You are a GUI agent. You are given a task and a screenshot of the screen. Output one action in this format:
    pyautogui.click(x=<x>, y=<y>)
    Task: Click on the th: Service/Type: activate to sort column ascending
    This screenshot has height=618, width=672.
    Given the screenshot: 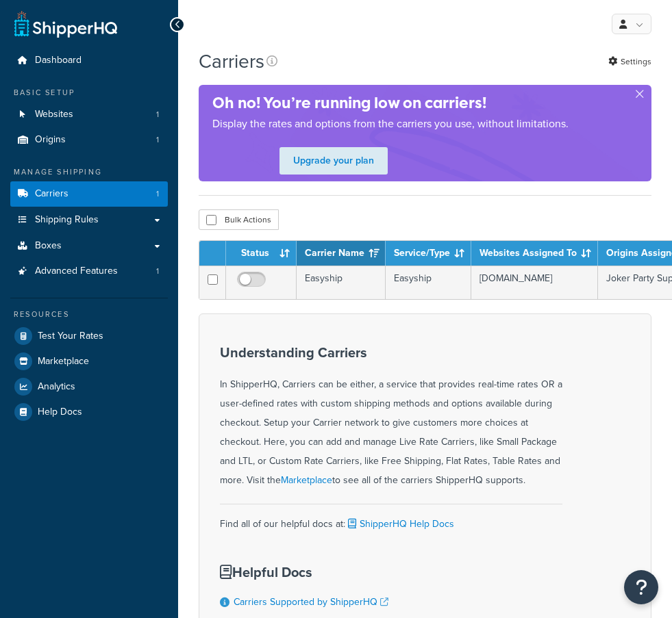 What is the action you would take?
    pyautogui.click(x=428, y=253)
    